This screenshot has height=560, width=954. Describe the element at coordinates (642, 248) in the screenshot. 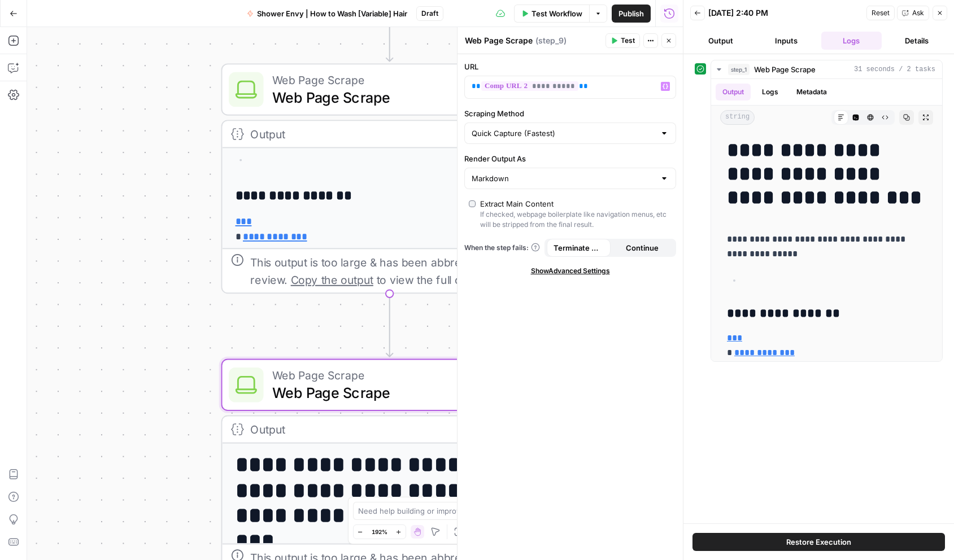

I see `span: Continue` at that location.